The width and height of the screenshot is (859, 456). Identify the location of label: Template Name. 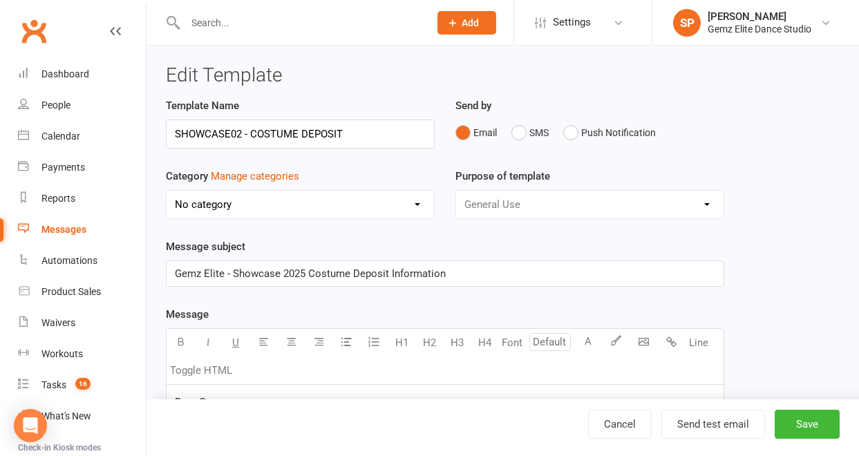
(202, 106).